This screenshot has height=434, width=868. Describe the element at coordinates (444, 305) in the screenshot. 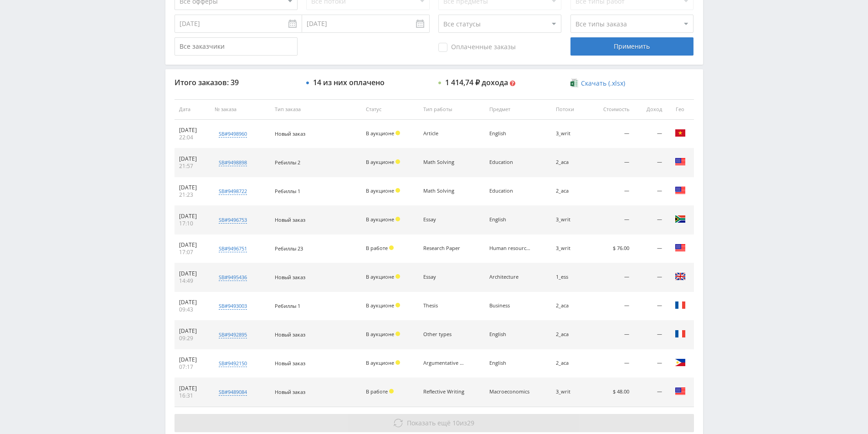

I see `div: Thesis` at that location.